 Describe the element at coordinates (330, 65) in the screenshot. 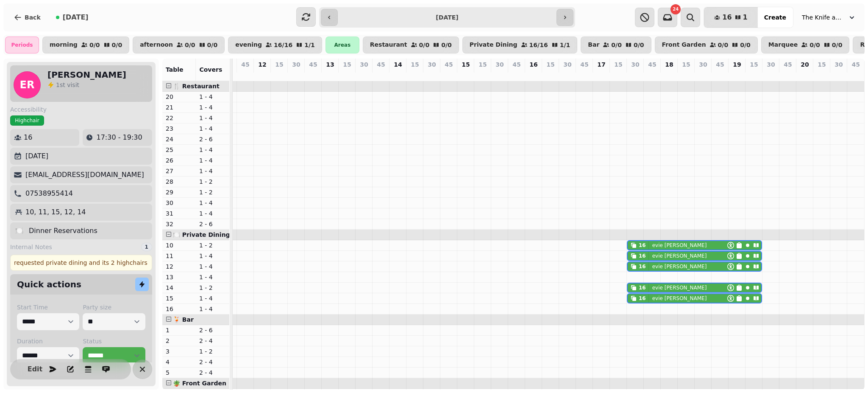

I see `p: 13` at that location.